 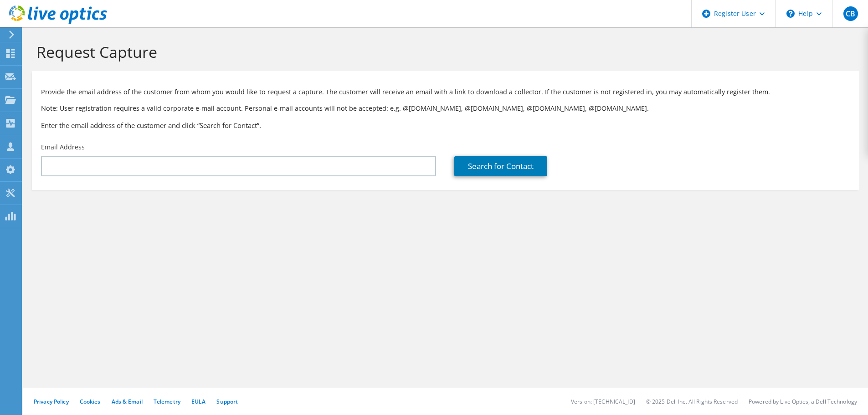 I want to click on a: Cookies, so click(x=90, y=401).